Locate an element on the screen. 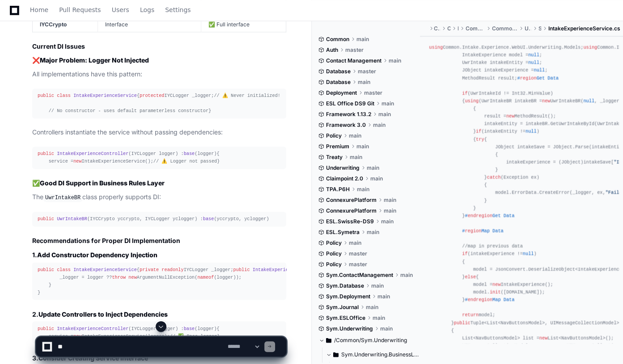 The width and height of the screenshot is (623, 364). span: throw is located at coordinates (118, 277).